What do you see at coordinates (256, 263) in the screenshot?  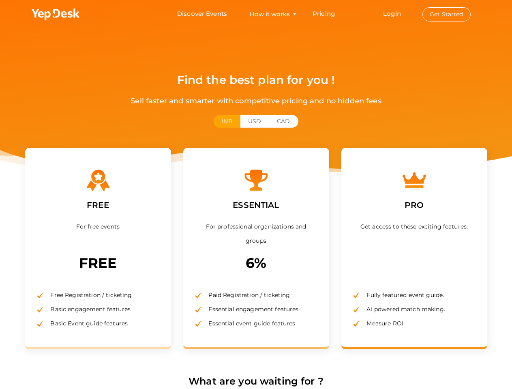 I see `p: 6%` at bounding box center [256, 263].